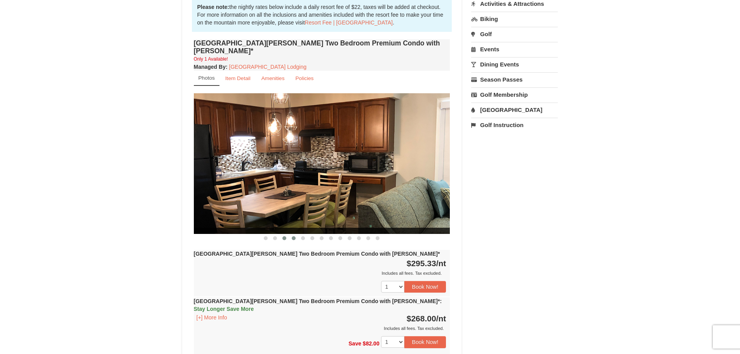 The height and width of the screenshot is (354, 740). What do you see at coordinates (514, 94) in the screenshot?
I see `a: Golf Membership` at bounding box center [514, 94].